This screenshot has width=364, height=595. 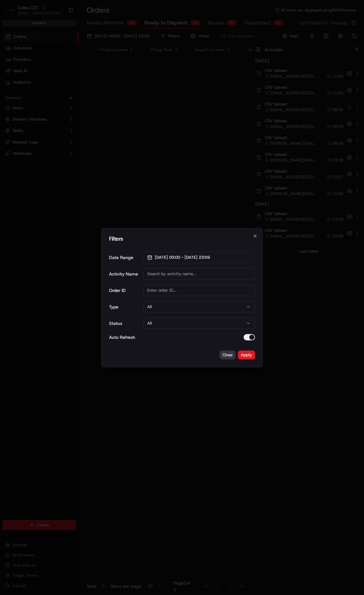 What do you see at coordinates (247, 355) in the screenshot?
I see `button: Apply` at bounding box center [247, 355].